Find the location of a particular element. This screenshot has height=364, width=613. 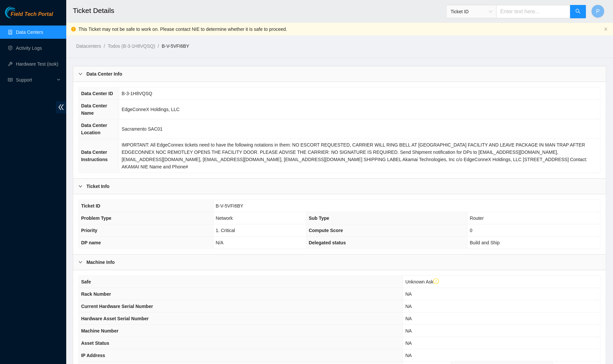

span: Asset Status is located at coordinates (95, 343).